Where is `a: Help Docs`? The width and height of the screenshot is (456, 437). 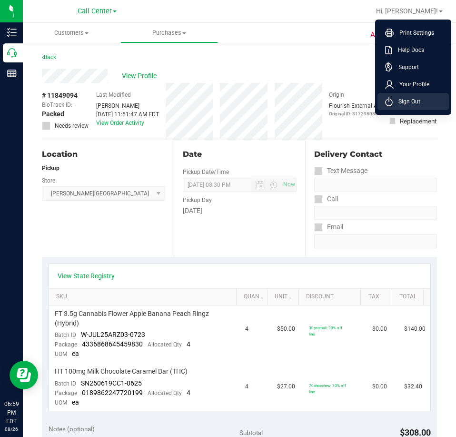
a: Help Docs is located at coordinates (415, 50).